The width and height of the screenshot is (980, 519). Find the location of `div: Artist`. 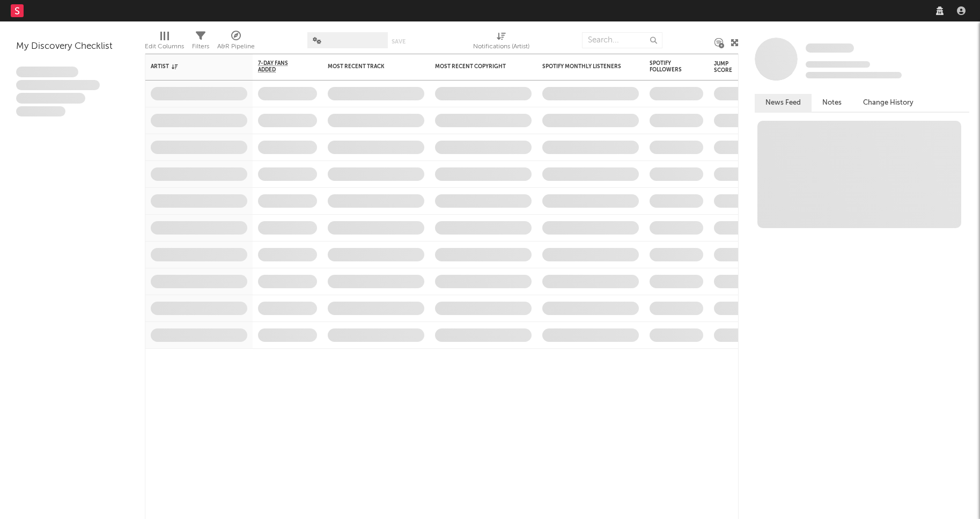

div: Artist is located at coordinates (191, 66).